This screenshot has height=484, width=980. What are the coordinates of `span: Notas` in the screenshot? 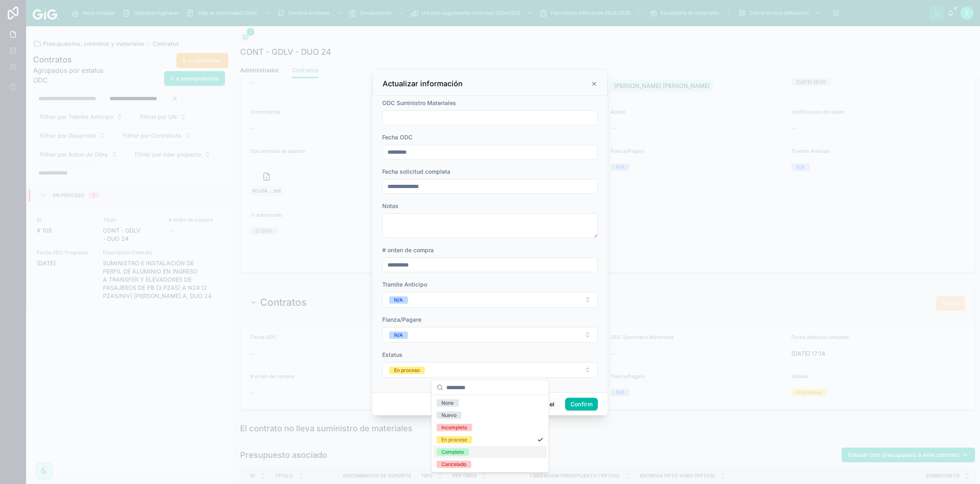 It's located at (391, 205).